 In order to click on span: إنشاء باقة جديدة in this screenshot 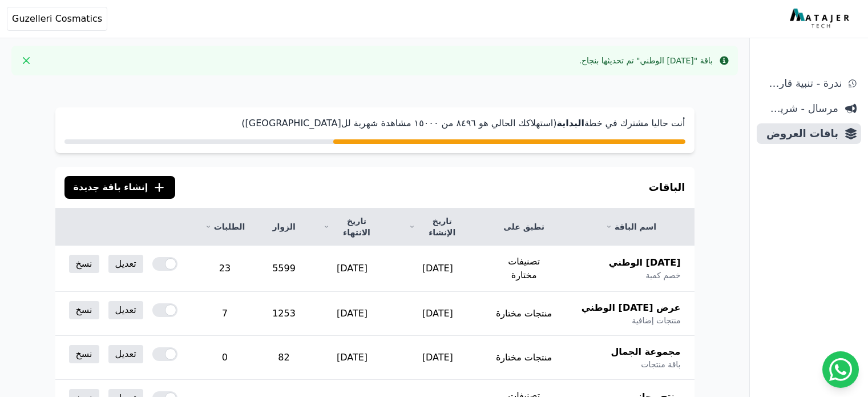, I will do `click(111, 187)`.